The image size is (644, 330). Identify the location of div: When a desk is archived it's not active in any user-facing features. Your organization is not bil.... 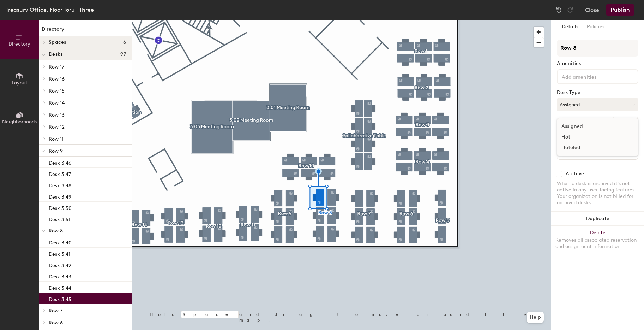
(597, 193).